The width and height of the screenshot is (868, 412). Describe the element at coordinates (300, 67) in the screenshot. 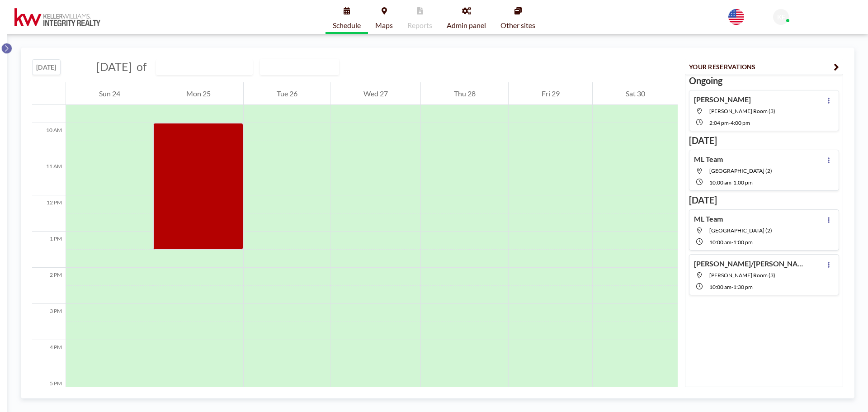

I see `div: Search for option` at that location.